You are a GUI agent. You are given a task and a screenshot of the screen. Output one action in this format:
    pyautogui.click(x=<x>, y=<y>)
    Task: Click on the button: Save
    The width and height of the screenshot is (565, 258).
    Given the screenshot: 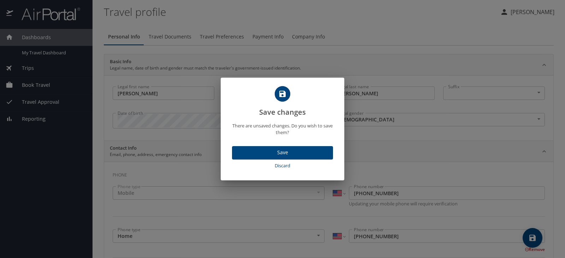 What is the action you would take?
    pyautogui.click(x=283, y=153)
    